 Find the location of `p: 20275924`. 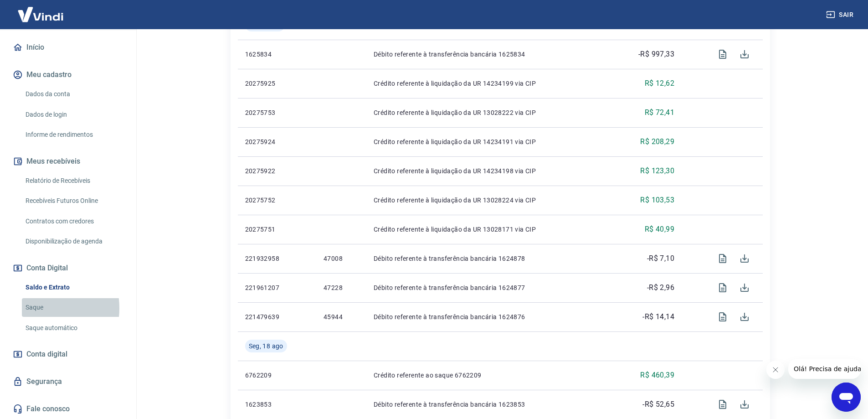

p: 20275924 is located at coordinates (277, 141).